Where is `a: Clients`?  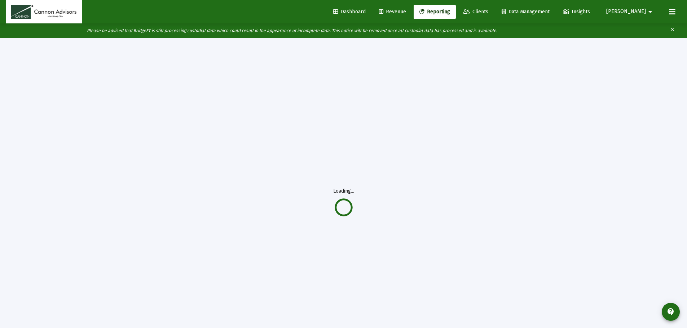 a: Clients is located at coordinates (475, 12).